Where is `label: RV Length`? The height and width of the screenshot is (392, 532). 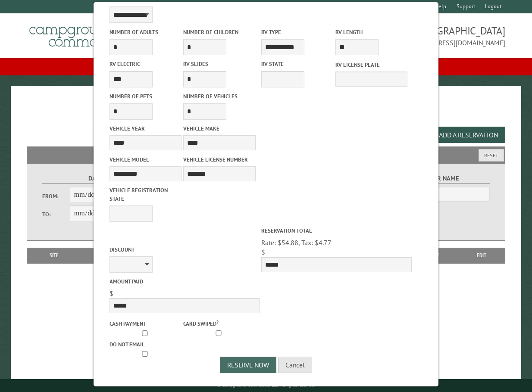
label: RV Length is located at coordinates (371, 32).